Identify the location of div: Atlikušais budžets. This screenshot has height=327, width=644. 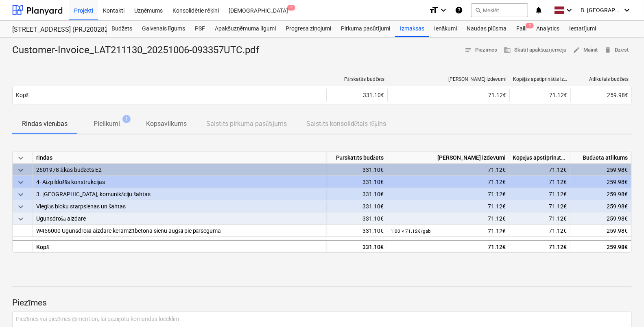
(601, 79).